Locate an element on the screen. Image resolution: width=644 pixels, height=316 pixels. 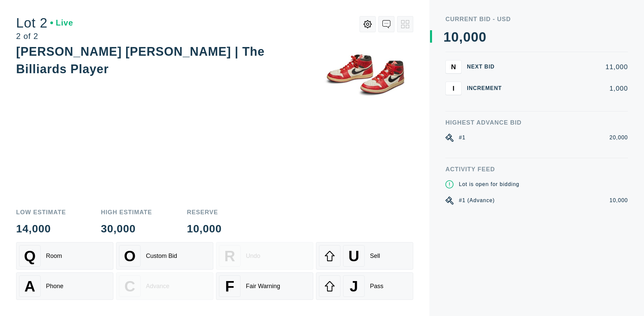
div: Room is located at coordinates (54, 256).